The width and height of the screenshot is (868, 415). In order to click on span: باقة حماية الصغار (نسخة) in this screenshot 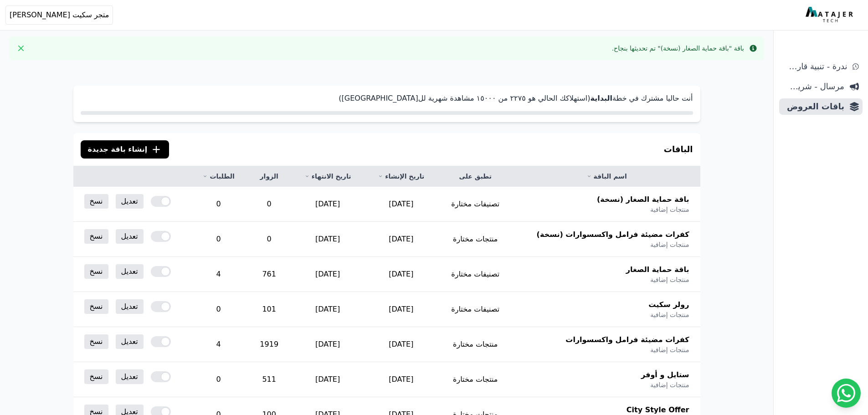, I will do `click(643, 200)`.